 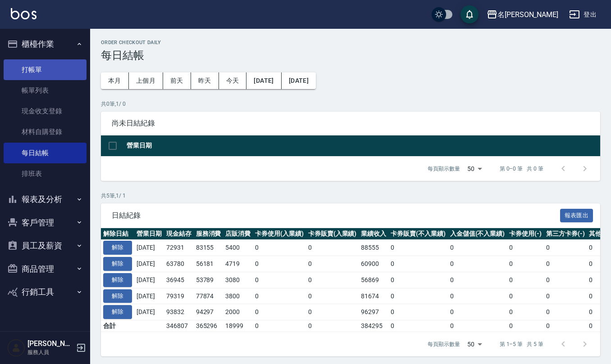 I want to click on p: 服務人員, so click(x=50, y=352).